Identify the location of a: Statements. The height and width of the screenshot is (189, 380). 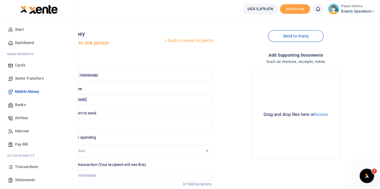
(39, 180).